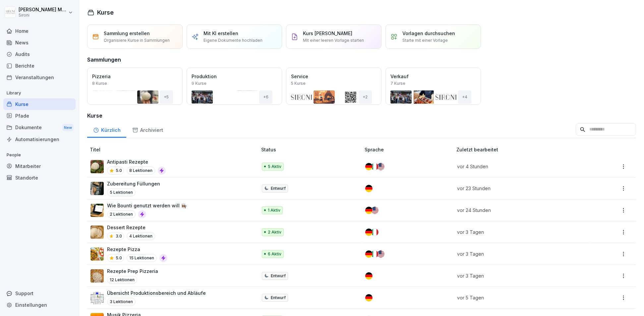 The image size is (644, 316). What do you see at coordinates (39, 156) in the screenshot?
I see `p: People` at bounding box center [39, 156].